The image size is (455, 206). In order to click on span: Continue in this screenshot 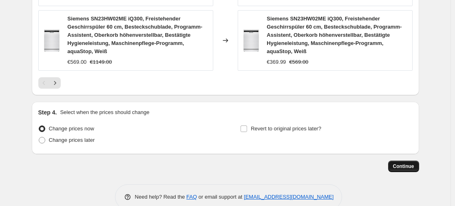, I will do `click(404, 166)`.